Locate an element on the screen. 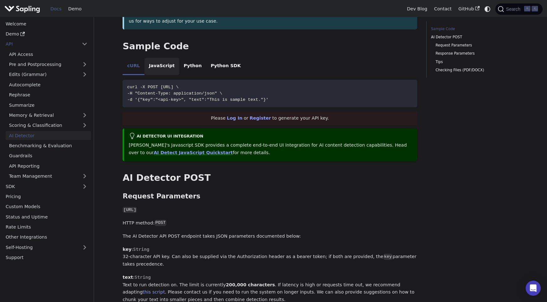 The image size is (547, 302). li: Python is located at coordinates (193, 67).